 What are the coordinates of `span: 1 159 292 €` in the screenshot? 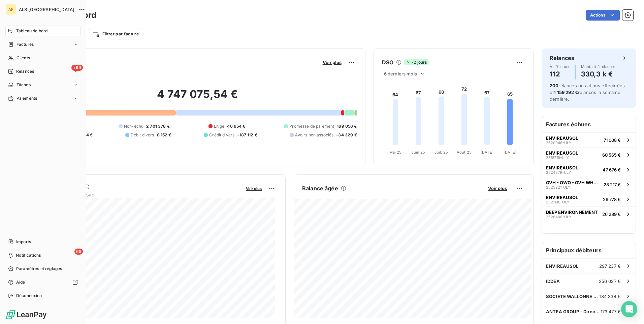 It's located at (566, 92).